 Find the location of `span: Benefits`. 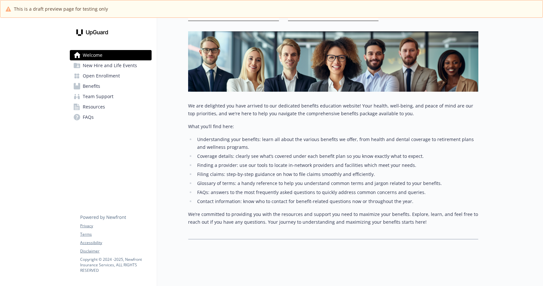

span: Benefits is located at coordinates (91, 86).